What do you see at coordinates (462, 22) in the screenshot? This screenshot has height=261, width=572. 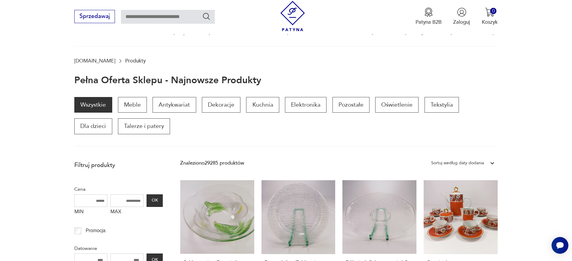 I see `p: Zaloguj` at bounding box center [462, 22].